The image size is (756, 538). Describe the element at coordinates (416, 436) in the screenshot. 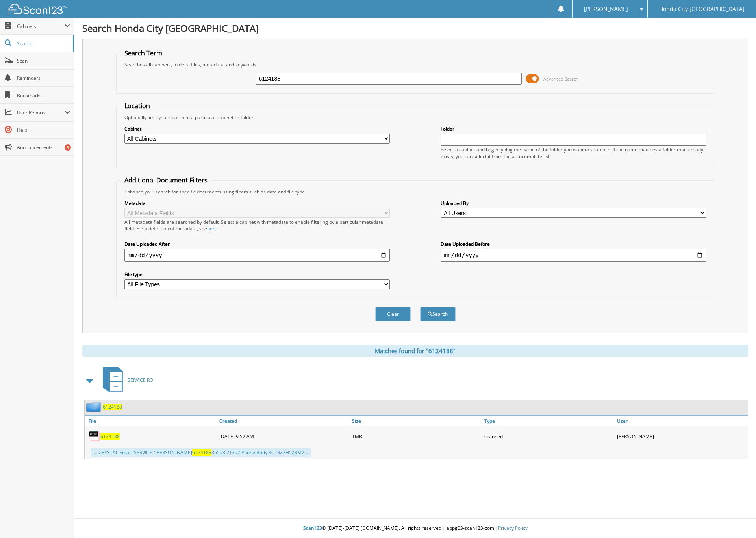

I see `div: 1MB` at that location.